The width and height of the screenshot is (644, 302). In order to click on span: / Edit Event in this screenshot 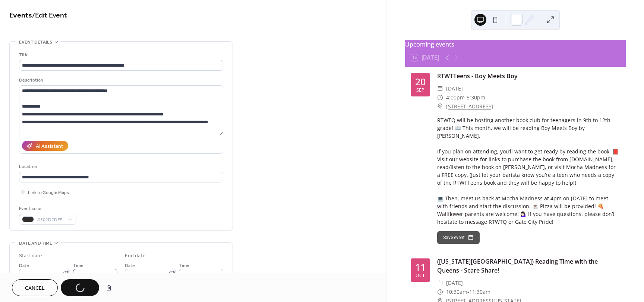, I will do `click(50, 15)`.